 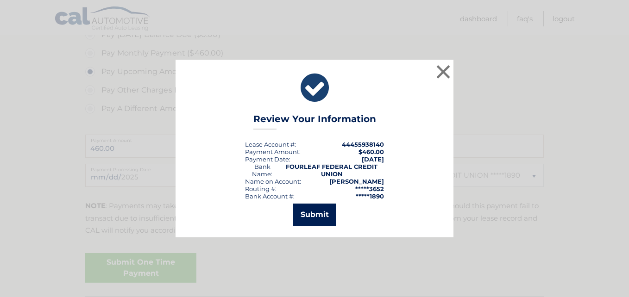 What do you see at coordinates (273, 182) in the screenshot?
I see `div: Name on Account:` at bounding box center [273, 182].